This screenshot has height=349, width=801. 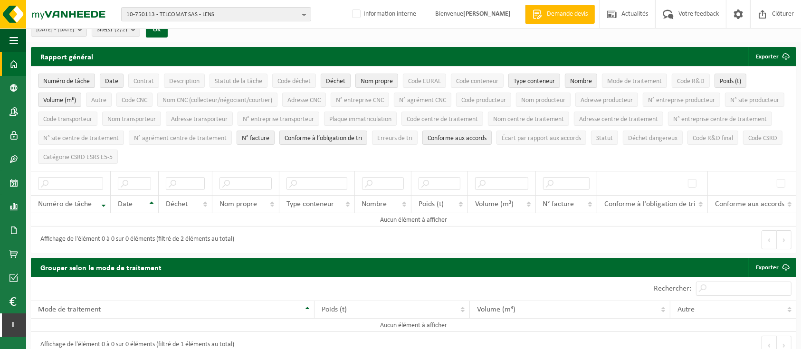 What do you see at coordinates (712, 138) in the screenshot?
I see `span: Code R&D final` at bounding box center [712, 138].